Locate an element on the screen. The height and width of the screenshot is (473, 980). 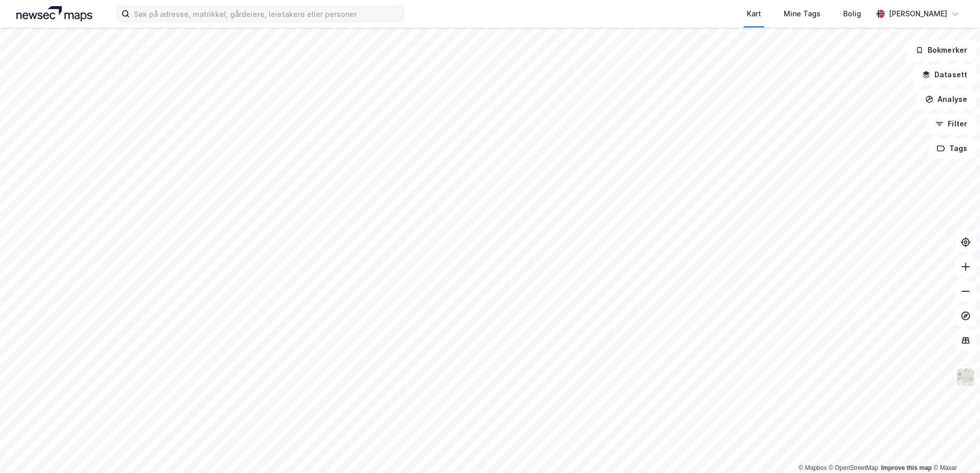
input: Søk på adresse, matrikkel, gårdeiere, leietakere eller personer is located at coordinates (267, 14).